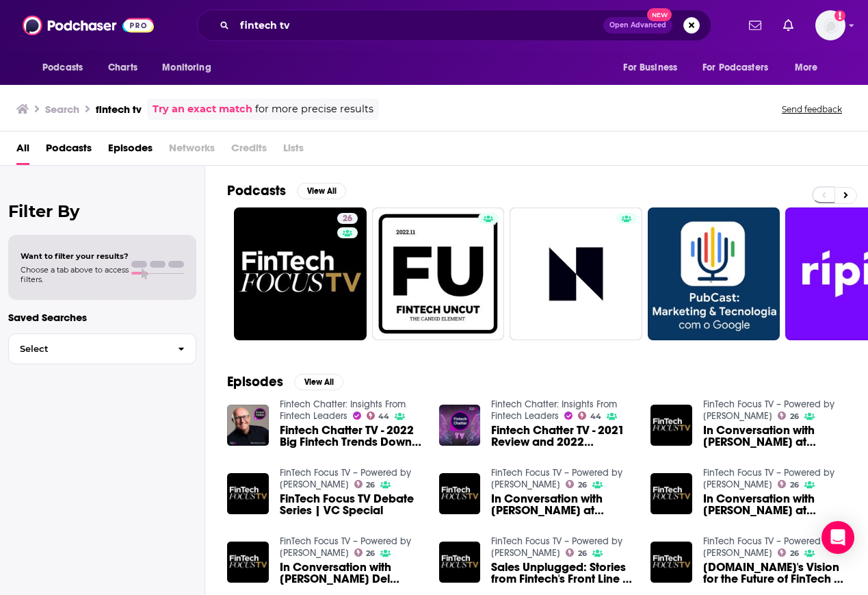  Describe the element at coordinates (838, 537) in the screenshot. I see `div: Open Intercom Messenger` at that location.